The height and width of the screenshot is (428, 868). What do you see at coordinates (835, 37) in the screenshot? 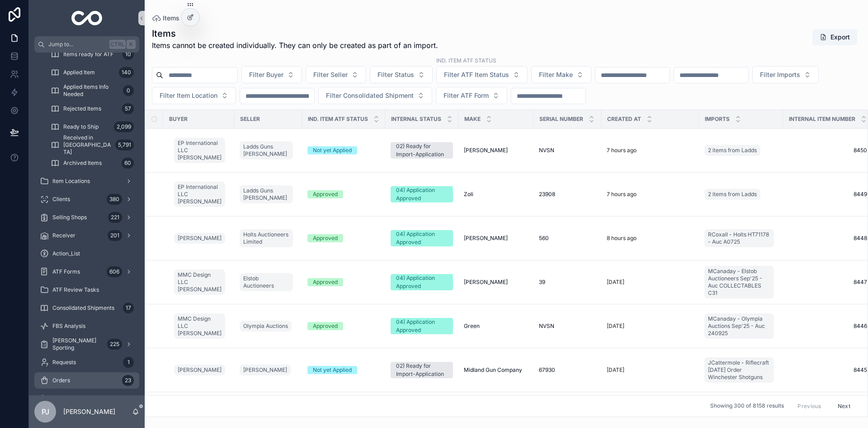
I see `button: Export` at bounding box center [835, 37].